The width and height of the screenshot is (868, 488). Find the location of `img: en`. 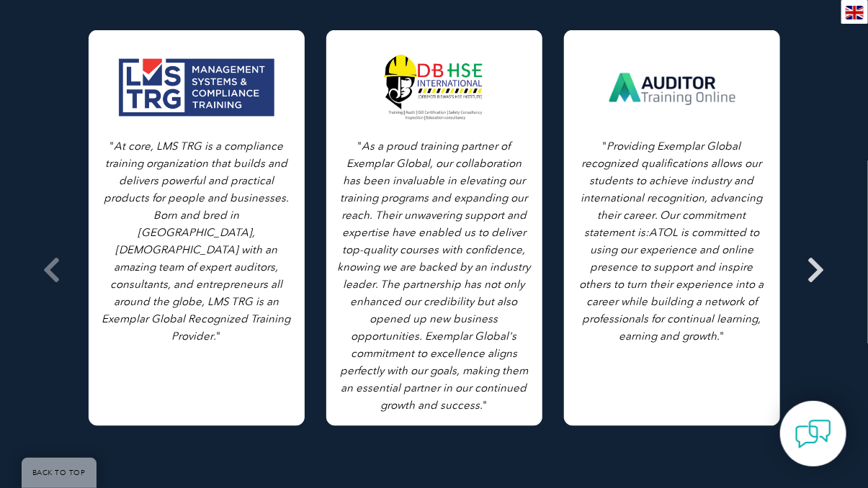

img: en is located at coordinates (854, 12).